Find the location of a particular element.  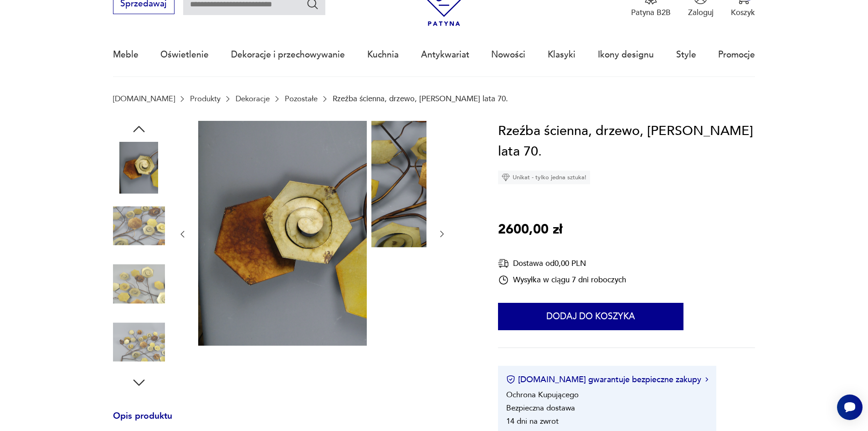

h3: Opis produktu is located at coordinates (293, 422).